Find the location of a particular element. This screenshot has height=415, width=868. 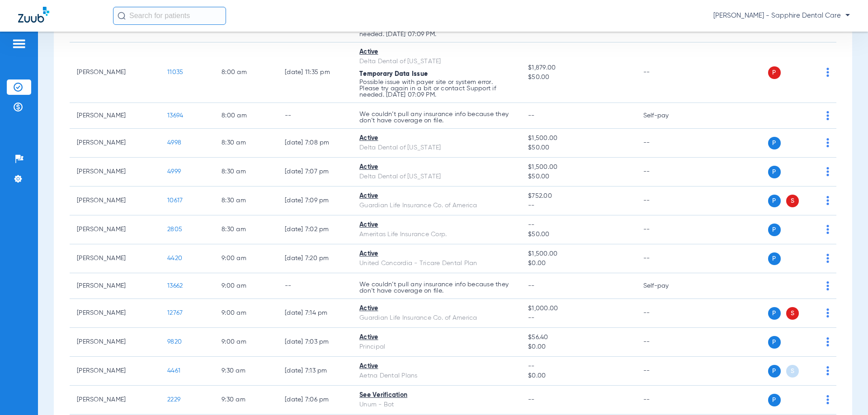

div: Ameritas Life Insurance Corp. is located at coordinates (436, 234).